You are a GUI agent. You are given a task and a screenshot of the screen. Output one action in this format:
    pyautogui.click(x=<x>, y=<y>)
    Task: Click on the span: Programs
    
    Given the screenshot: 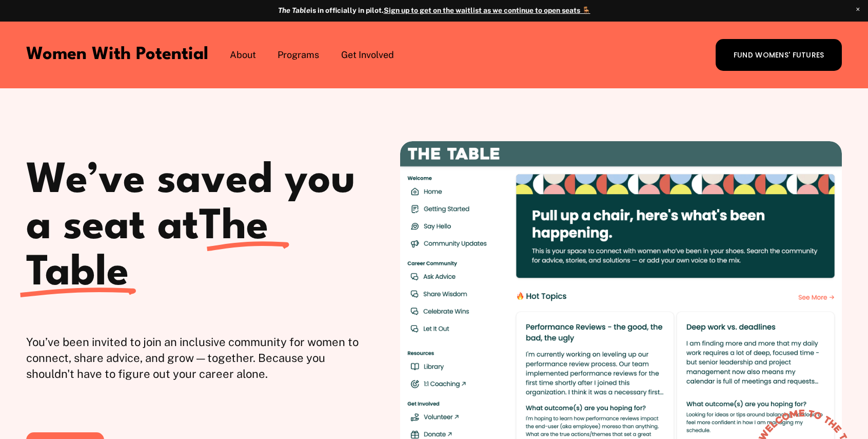 What is the action you would take?
    pyautogui.click(x=298, y=54)
    